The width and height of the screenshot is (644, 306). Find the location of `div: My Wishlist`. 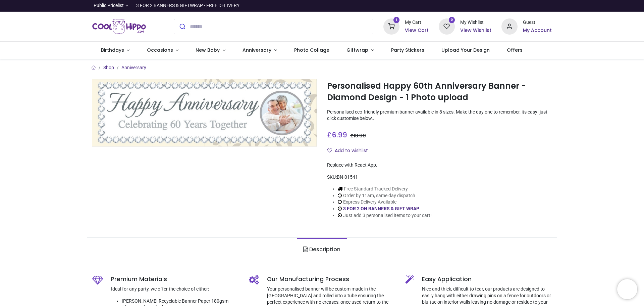

div: My Wishlist is located at coordinates (476, 23).